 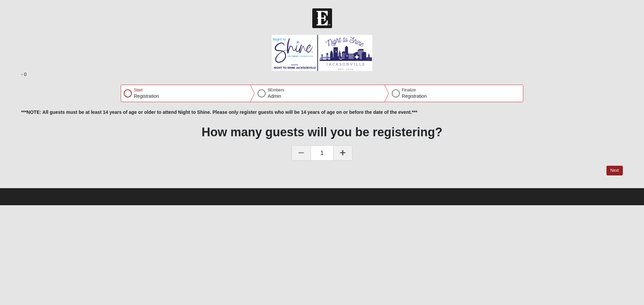 What do you see at coordinates (615, 171) in the screenshot?
I see `button: Next` at bounding box center [615, 171].